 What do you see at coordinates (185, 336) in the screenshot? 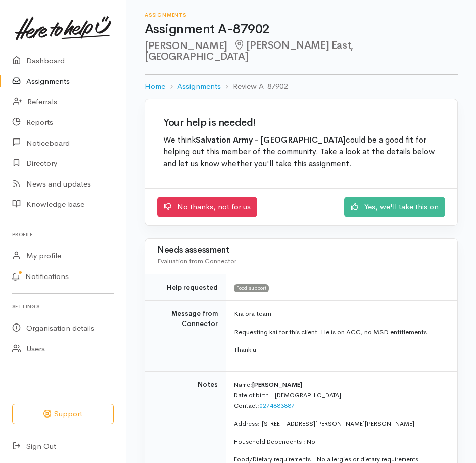
I see `td: Message from Connector` at bounding box center [185, 336].